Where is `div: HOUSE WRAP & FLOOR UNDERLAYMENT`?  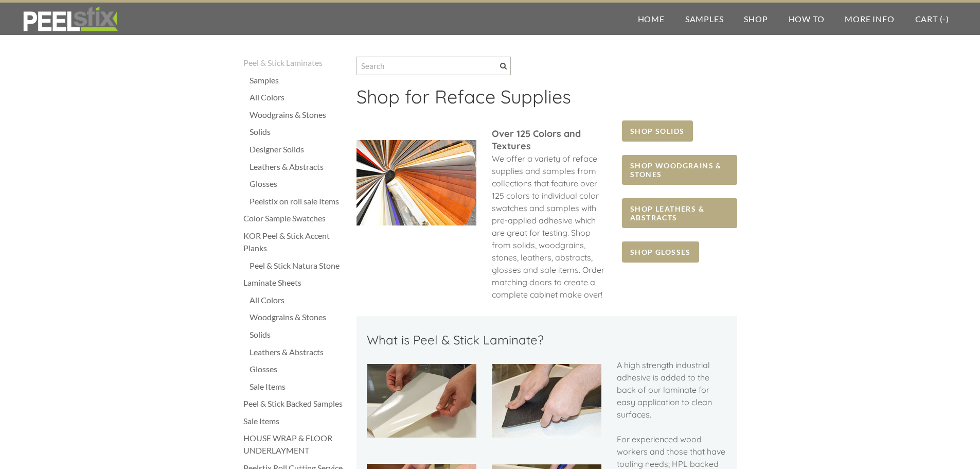
div: HOUSE WRAP & FLOOR UNDERLAYMENT is located at coordinates (295, 444).